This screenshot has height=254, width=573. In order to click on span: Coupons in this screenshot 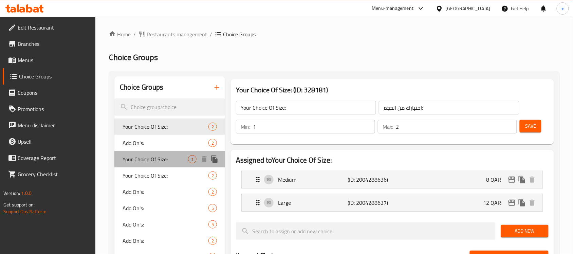, I will do `click(54, 93)`.